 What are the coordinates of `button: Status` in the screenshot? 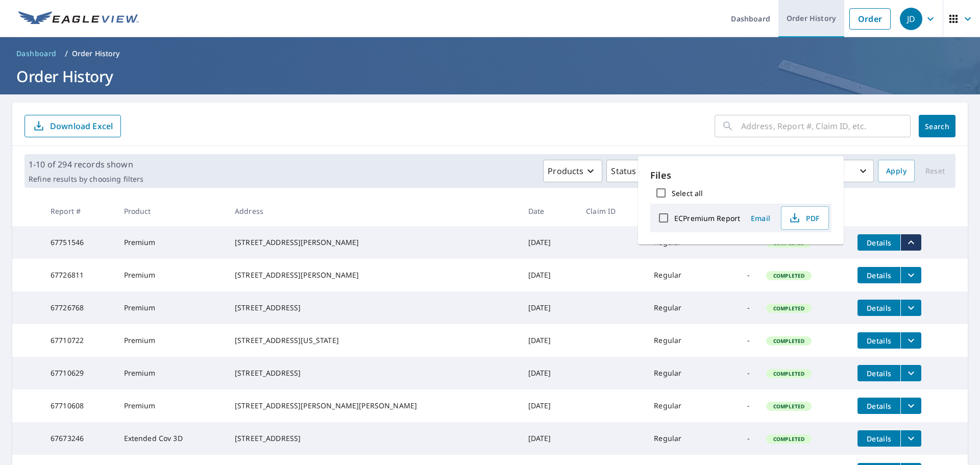 It's located at (630, 171).